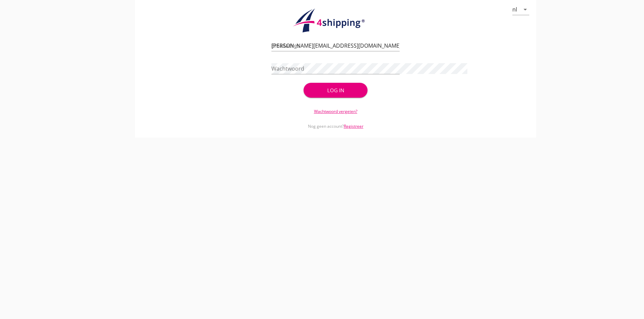 This screenshot has height=319, width=644. I want to click on a: Wachtwoord vergeten?, so click(335, 111).